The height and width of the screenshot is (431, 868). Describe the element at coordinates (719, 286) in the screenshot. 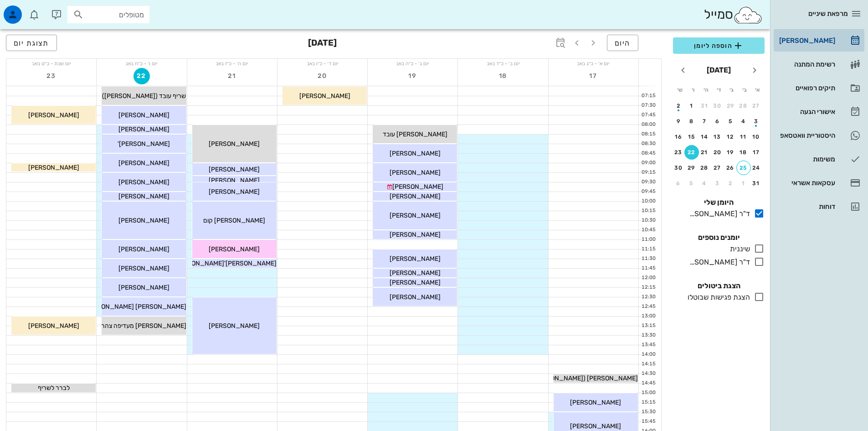

I see `h4: הצגת ביטולים` at that location.